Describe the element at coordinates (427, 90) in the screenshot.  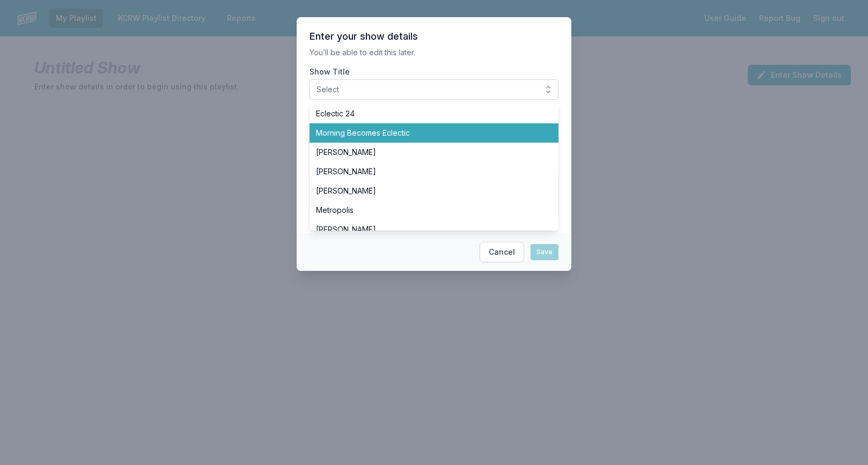
I see `span: Select` at that location.